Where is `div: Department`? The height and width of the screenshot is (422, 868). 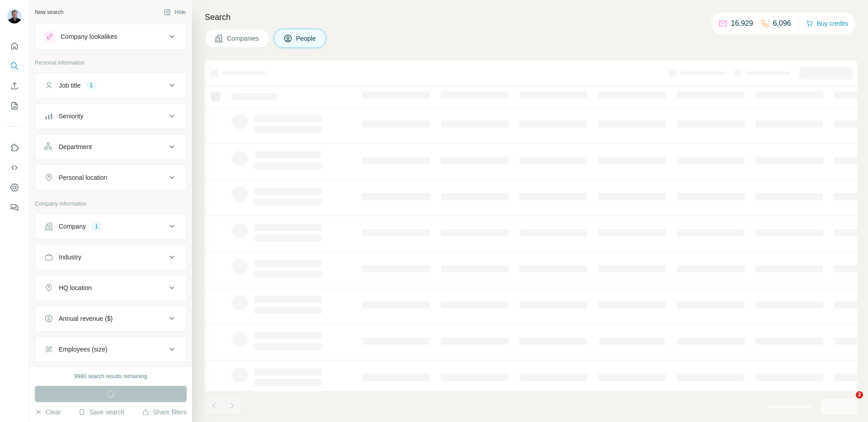 div: Department is located at coordinates (75, 147).